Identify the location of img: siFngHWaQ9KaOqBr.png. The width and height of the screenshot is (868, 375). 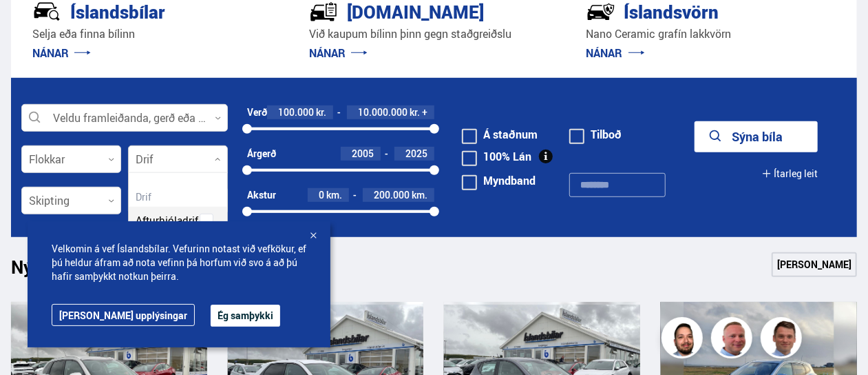
(734, 340).